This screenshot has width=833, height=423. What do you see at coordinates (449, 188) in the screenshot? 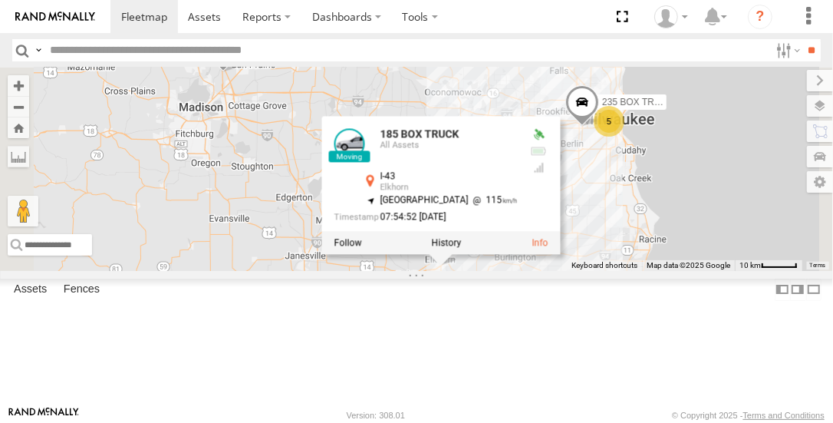
I see `div: Elkhorn` at bounding box center [449, 188].